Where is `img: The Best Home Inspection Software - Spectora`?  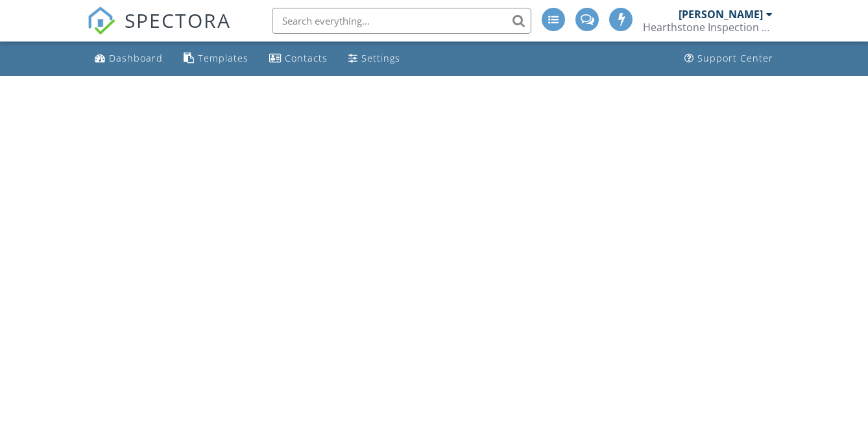 img: The Best Home Inspection Software - Spectora is located at coordinates (101, 21).